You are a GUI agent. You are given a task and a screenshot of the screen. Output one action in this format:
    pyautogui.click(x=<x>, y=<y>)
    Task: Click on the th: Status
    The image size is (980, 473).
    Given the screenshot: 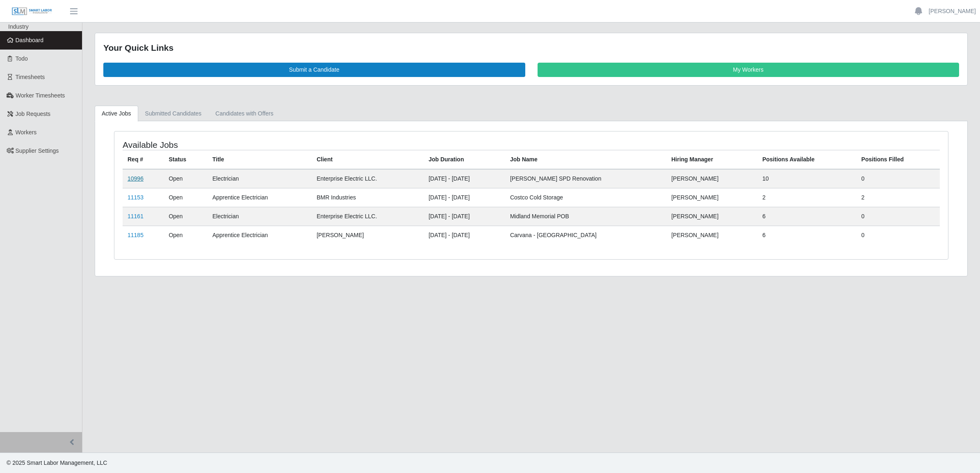 What is the action you would take?
    pyautogui.click(x=186, y=159)
    